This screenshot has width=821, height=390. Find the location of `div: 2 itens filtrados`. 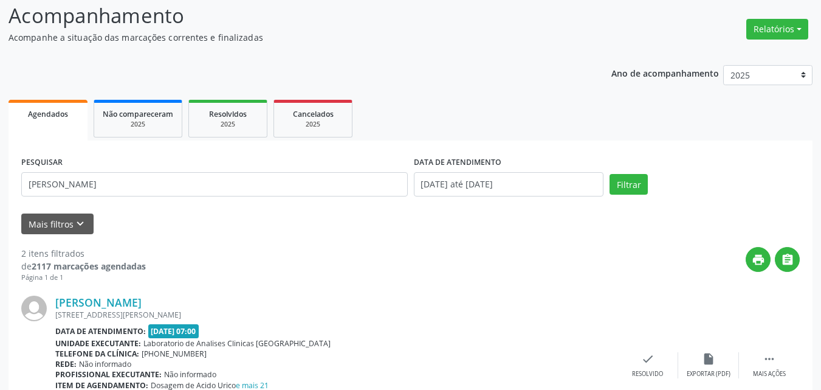

div: 2 itens filtrados is located at coordinates (83, 253).